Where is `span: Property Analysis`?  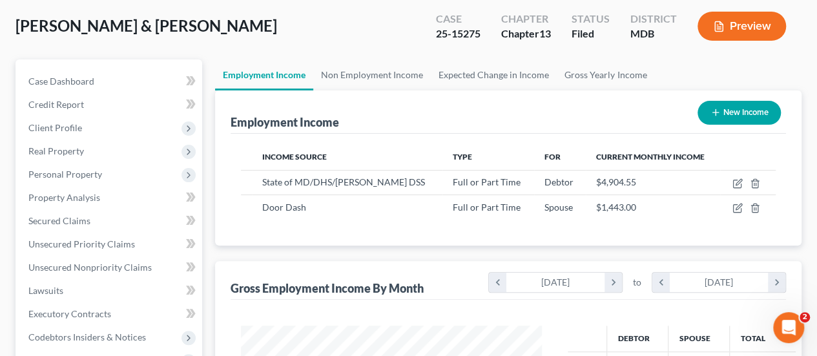
span: Property Analysis is located at coordinates (64, 197).